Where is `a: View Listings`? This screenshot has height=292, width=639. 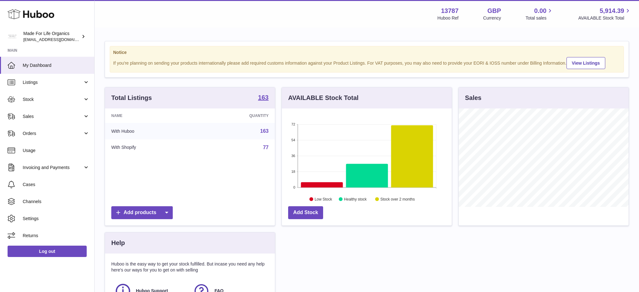
a: View Listings is located at coordinates (585, 63).